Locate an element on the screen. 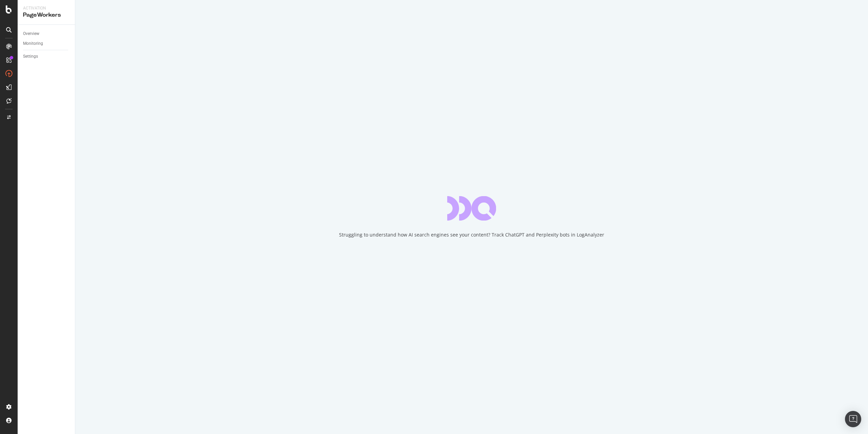  div: Monitoring is located at coordinates (33, 44).